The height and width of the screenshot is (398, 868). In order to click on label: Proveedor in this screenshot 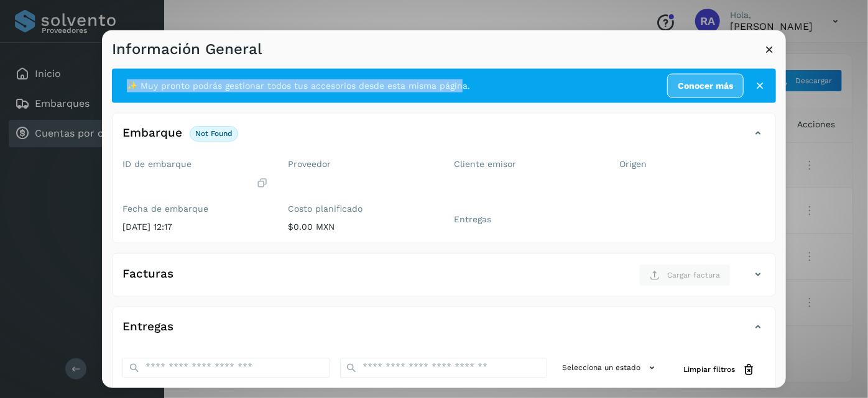, I will do `click(361, 164)`.